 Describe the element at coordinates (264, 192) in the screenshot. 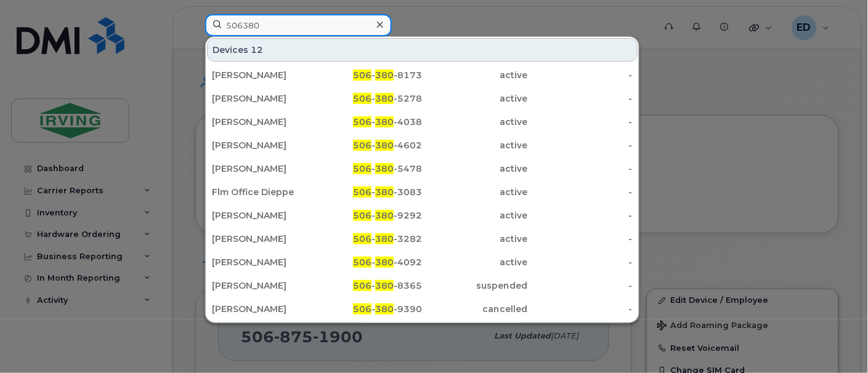

I see `div: Flm Office Dieppe` at that location.